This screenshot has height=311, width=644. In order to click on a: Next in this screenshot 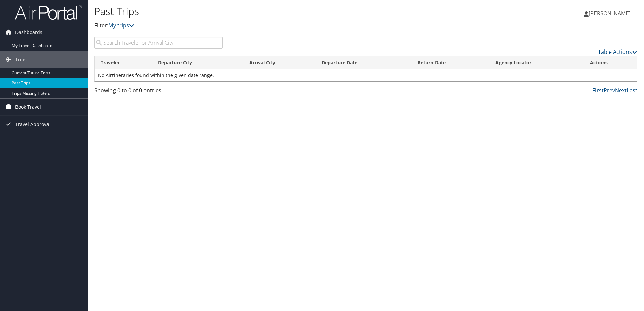, I will do `click(621, 90)`.